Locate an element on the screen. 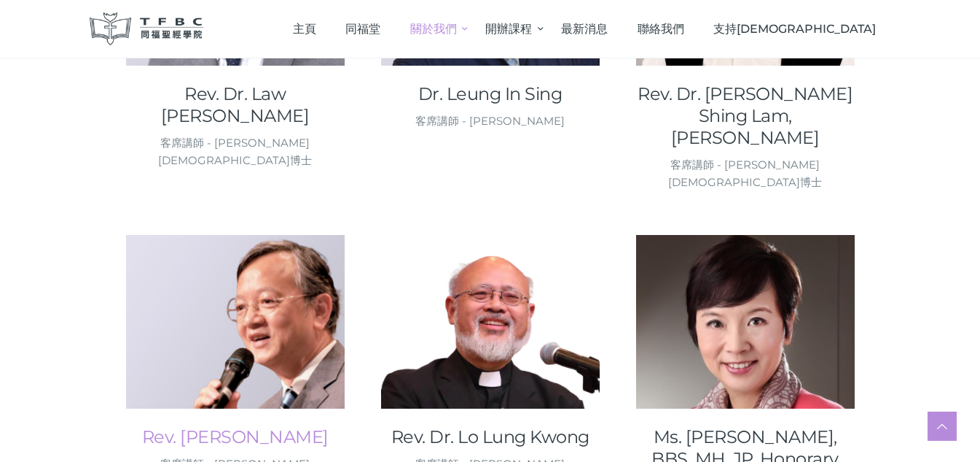 This screenshot has height=462, width=980. a: 聯絡我們 is located at coordinates (660, 29).